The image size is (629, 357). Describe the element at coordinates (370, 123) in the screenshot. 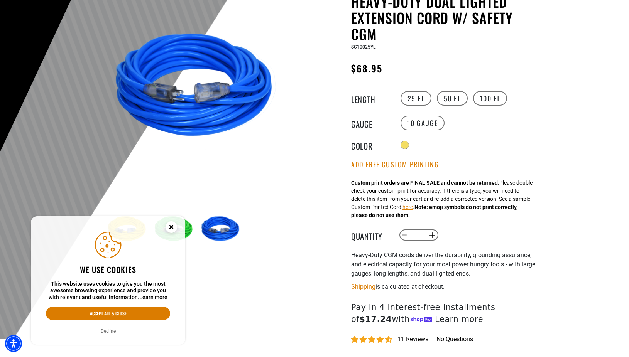

I see `legend: Gauge` at that location.